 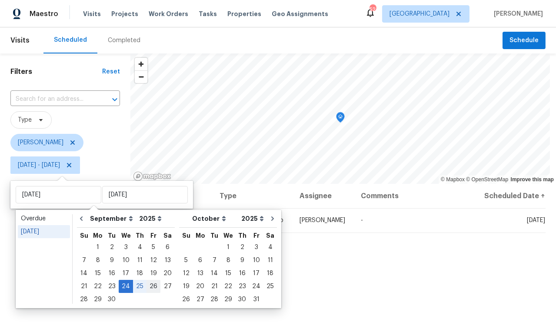 What do you see at coordinates (141, 64) in the screenshot?
I see `button: Zoom in` at bounding box center [141, 64].